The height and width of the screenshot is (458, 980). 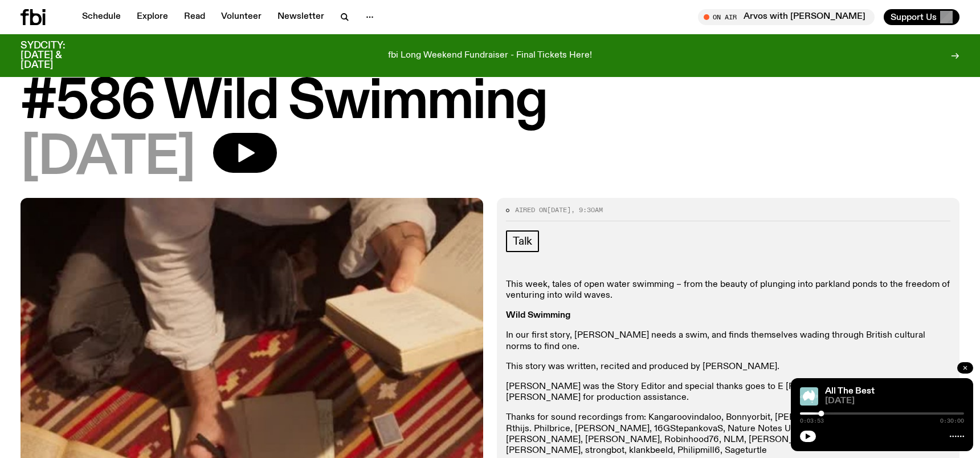 I want to click on a: Read, so click(x=194, y=17).